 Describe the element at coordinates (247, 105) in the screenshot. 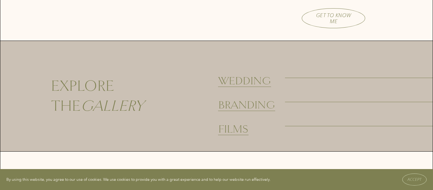

I see `span: Branding` at that location.